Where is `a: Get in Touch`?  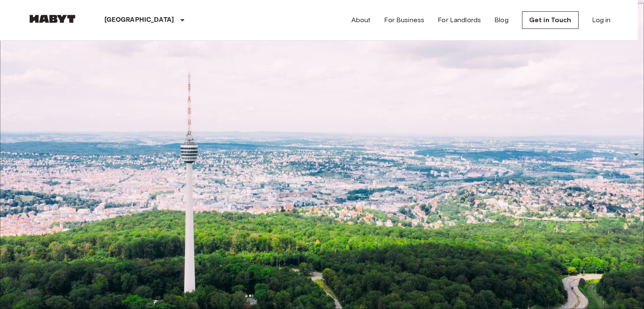
a: Get in Touch is located at coordinates (550, 20).